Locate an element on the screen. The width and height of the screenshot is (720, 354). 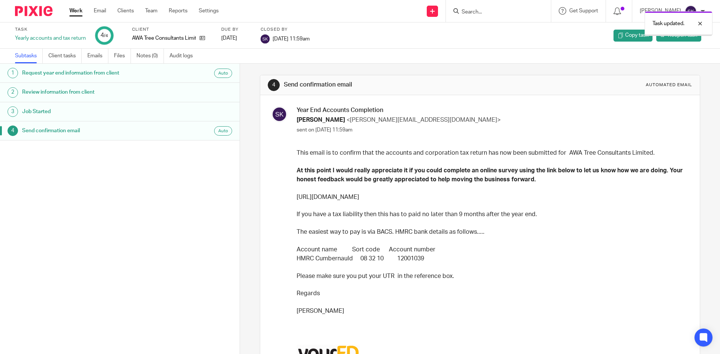
div: 3 is located at coordinates (13, 112).